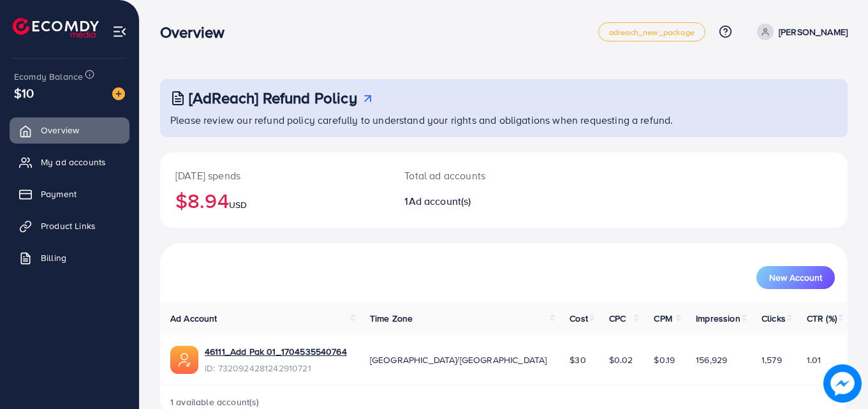 The width and height of the screenshot is (868, 409). Describe the element at coordinates (24, 93) in the screenshot. I see `span: $10` at that location.